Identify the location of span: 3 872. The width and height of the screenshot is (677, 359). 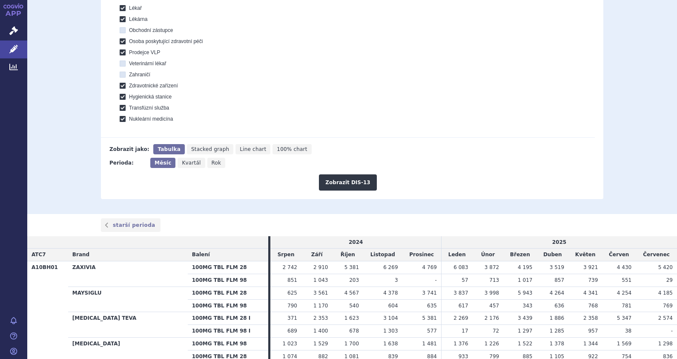
(492, 267).